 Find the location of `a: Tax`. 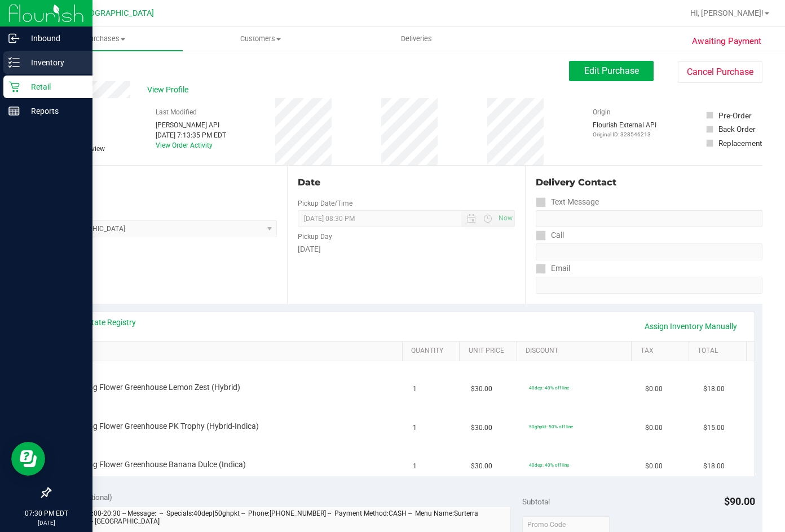

a: Tax is located at coordinates (662, 351).